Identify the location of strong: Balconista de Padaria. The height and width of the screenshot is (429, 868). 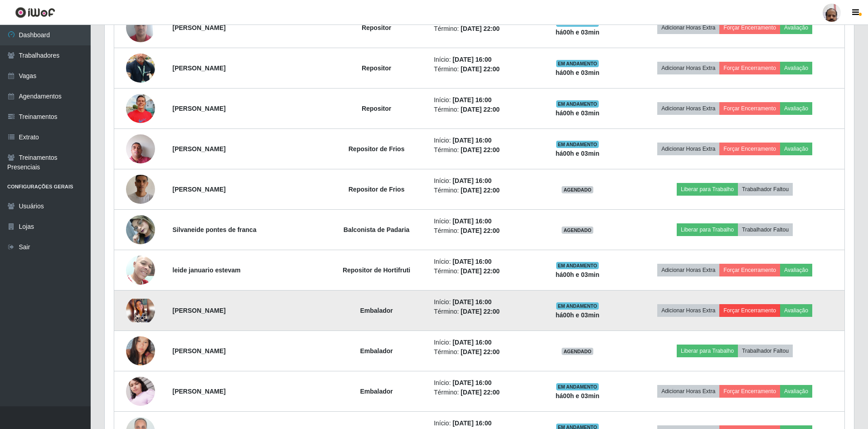
(377, 229).